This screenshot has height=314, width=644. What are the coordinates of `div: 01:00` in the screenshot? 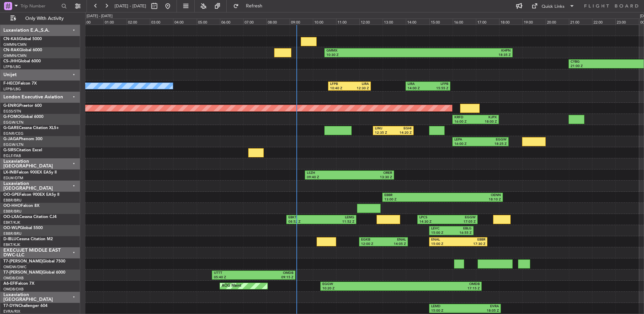 It's located at (115, 21).